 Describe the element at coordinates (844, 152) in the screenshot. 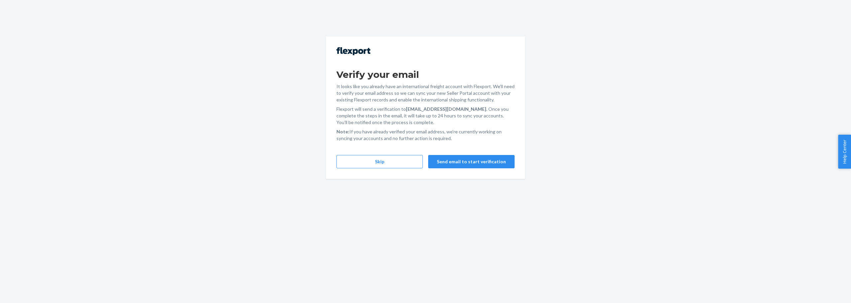

I see `span: Help Center` at that location.